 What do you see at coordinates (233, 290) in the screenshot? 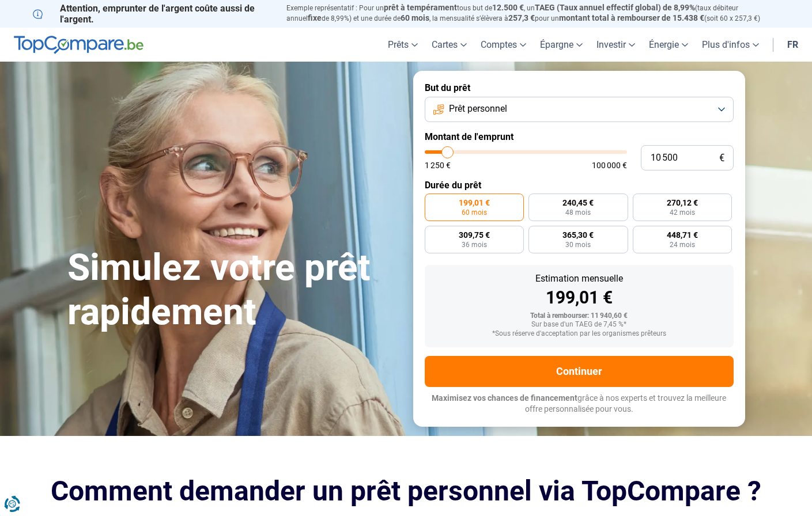
I see `h1: Simulez votre prêt rapidement` at bounding box center [233, 290].